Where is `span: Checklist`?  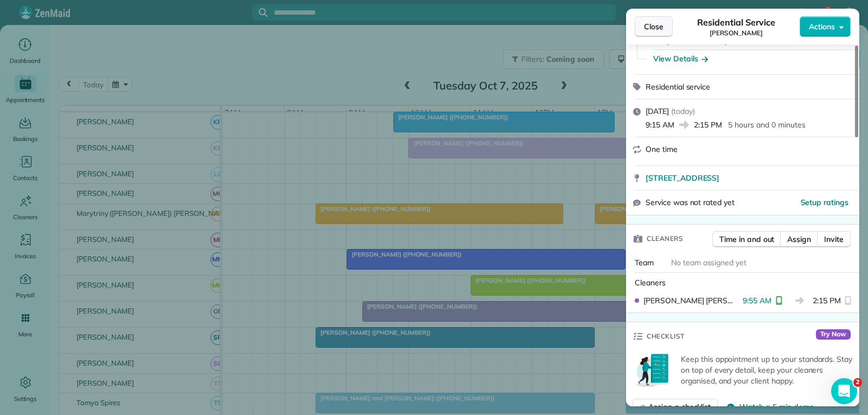 span: Checklist is located at coordinates (665, 336).